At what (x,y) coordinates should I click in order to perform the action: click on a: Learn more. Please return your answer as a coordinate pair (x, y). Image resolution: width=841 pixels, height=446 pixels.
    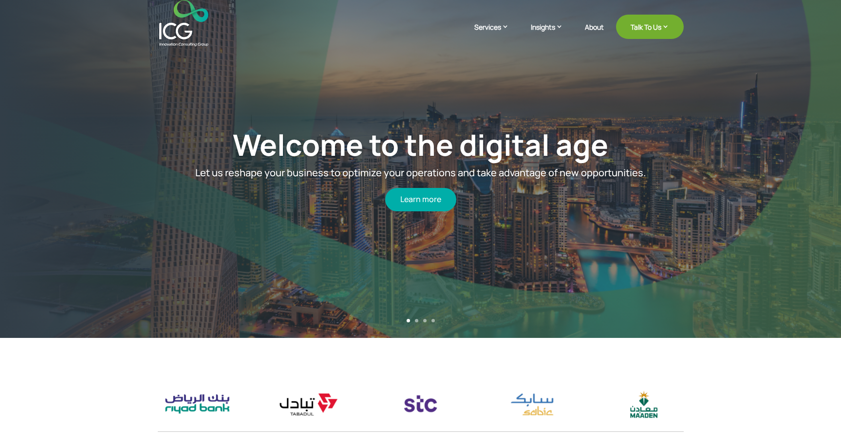
    Looking at the image, I should click on (421, 199).